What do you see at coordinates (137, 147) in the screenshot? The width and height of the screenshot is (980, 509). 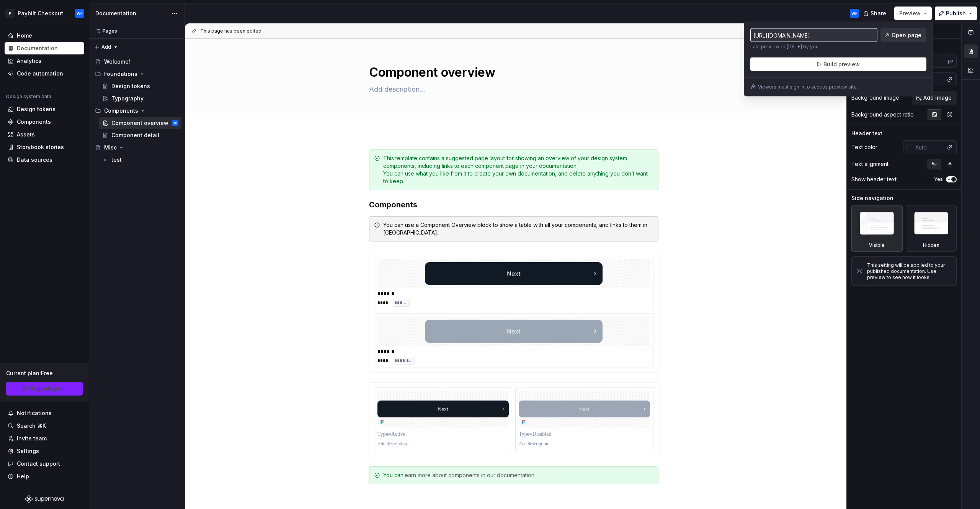 I see `a: Misc` at bounding box center [137, 147].